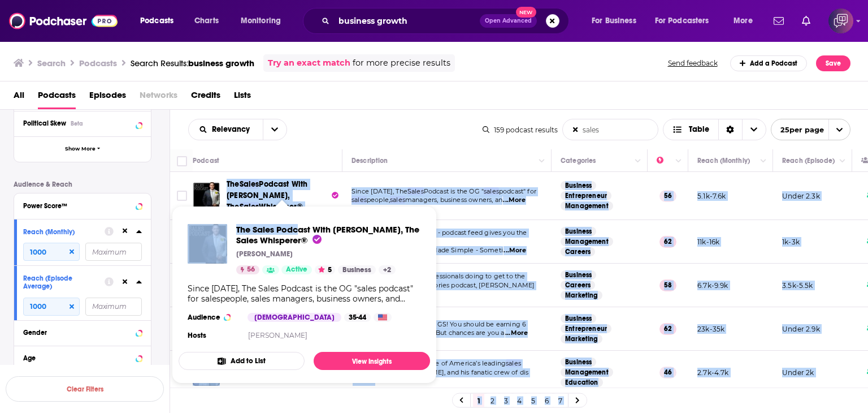 This screenshot has height=413, width=868. I want to click on button: Reach (Monthly), so click(64, 231).